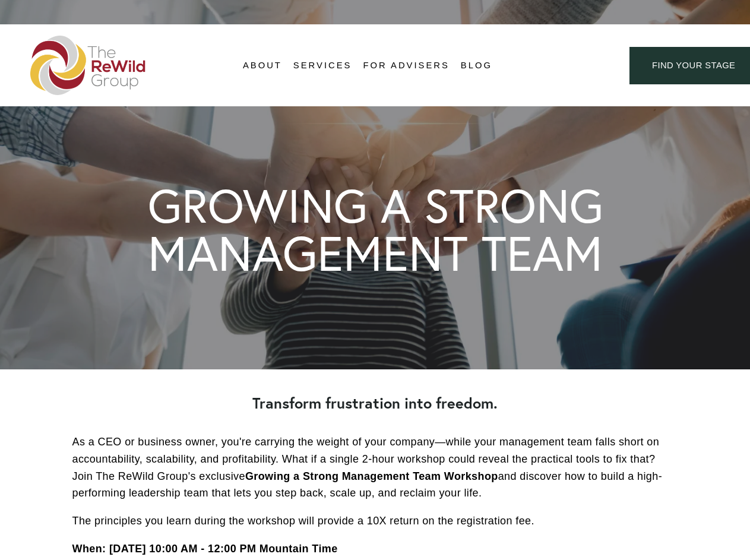  Describe the element at coordinates (375, 521) in the screenshot. I see `p: The principles you learn during the workshop will provide a 10X return on the registration fee.` at that location.